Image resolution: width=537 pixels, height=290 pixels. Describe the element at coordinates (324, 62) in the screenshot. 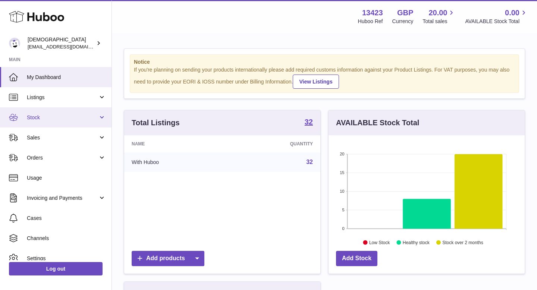

I see `strong: Notice` at that location.